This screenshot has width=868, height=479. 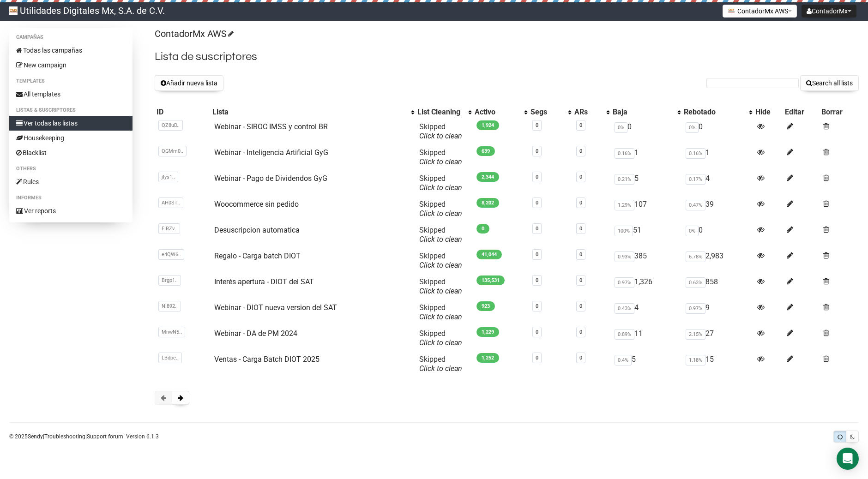 I want to click on td: 1,326, so click(x=647, y=286).